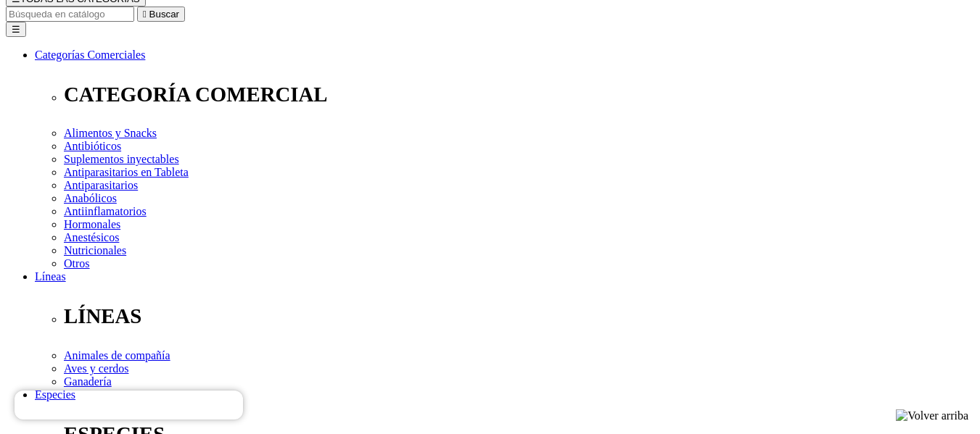  Describe the element at coordinates (55, 395) in the screenshot. I see `span: Especies` at that location.